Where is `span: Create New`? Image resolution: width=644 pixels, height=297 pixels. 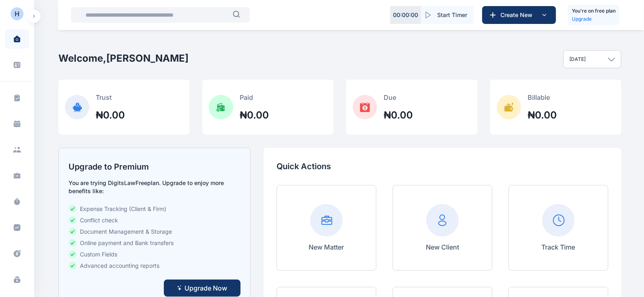
span: Create New is located at coordinates (518, 15).